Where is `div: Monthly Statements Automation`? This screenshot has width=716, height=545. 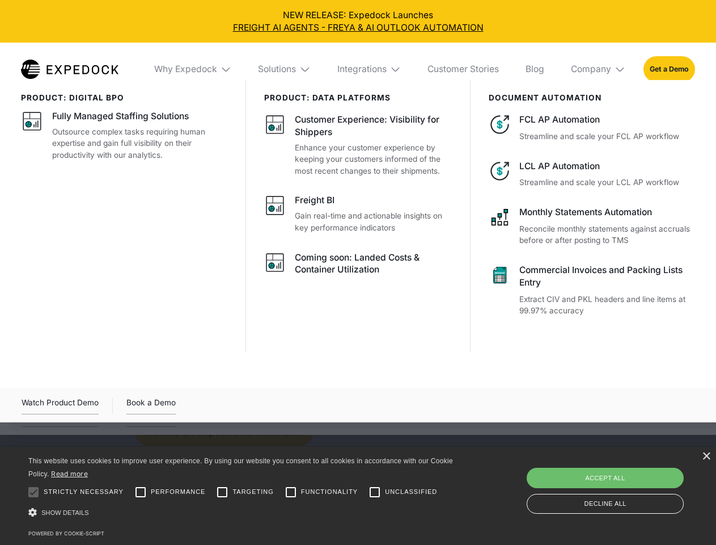
div: Monthly Statements Automation is located at coordinates (607, 212).